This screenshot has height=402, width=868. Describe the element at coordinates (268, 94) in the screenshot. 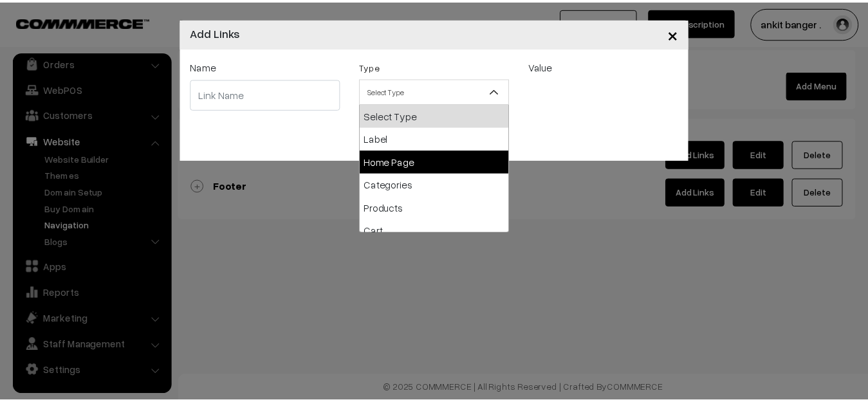

I see `input: Link Name` at that location.